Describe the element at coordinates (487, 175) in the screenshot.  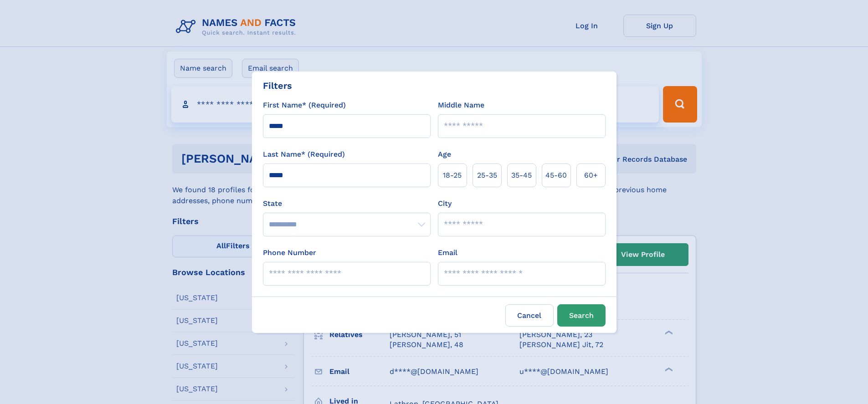
I see `span: 25‑35` at that location.